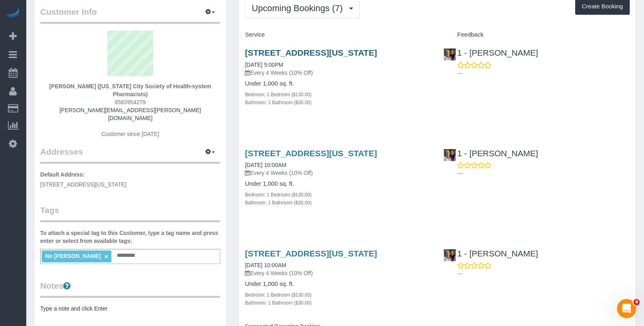  What do you see at coordinates (130, 213) in the screenshot?
I see `legend: Tags` at bounding box center [130, 213].